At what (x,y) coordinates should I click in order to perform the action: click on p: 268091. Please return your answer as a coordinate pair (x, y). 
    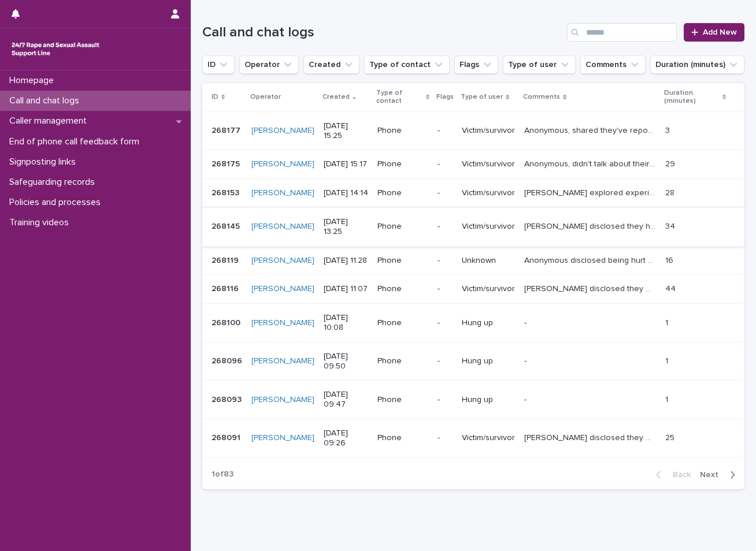
    Looking at the image, I should click on (227, 436).